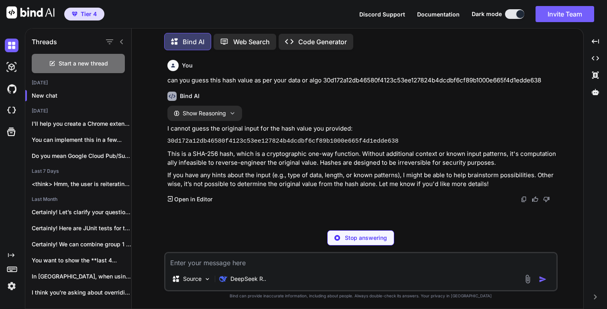 This screenshot has width=607, height=309. What do you see at coordinates (78, 199) in the screenshot?
I see `h2: Last Month` at bounding box center [78, 199].